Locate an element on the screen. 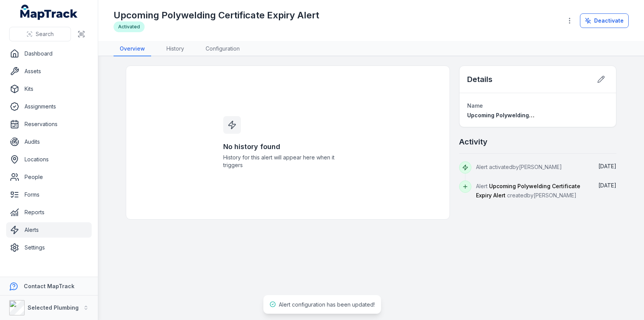 Image resolution: width=644 pixels, height=320 pixels. a: Audits is located at coordinates (49, 142).